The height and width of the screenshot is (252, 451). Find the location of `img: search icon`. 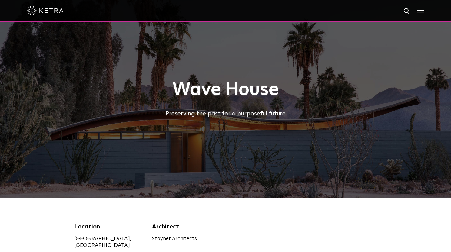

img: search icon is located at coordinates (406, 11).